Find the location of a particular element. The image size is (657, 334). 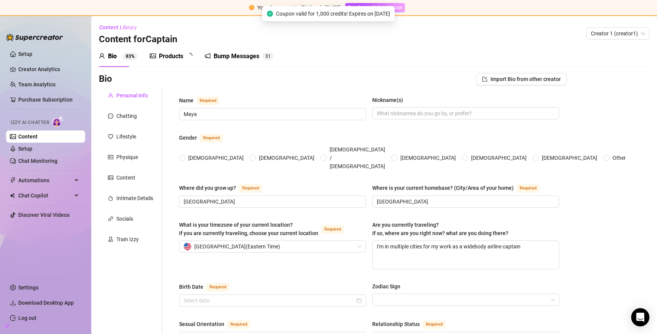

div: Physique is located at coordinates (127, 157).